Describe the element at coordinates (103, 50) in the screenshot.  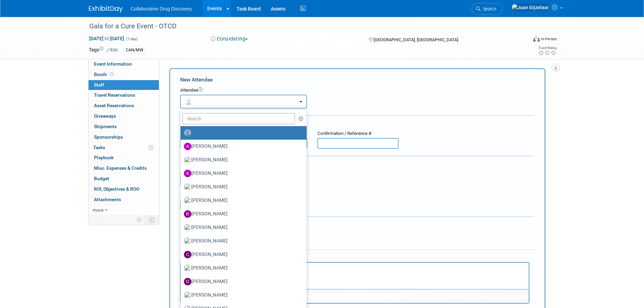
I see `td: Tags` at that location.